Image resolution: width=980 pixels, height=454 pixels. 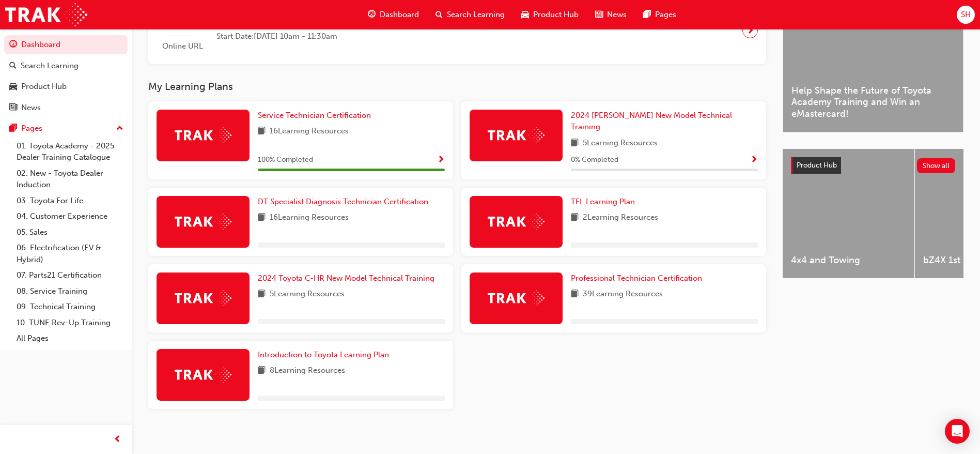 What do you see at coordinates (936, 165) in the screenshot?
I see `button: Show all` at bounding box center [936, 165].